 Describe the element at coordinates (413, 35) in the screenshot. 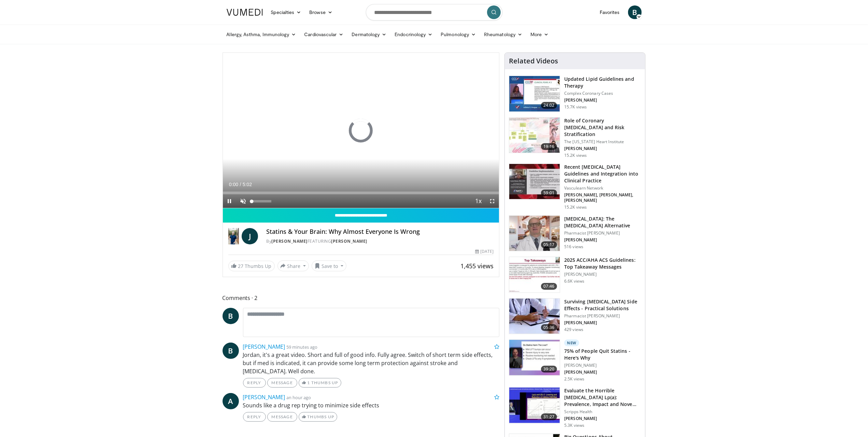

I see `a: Endocrinology` at that location.